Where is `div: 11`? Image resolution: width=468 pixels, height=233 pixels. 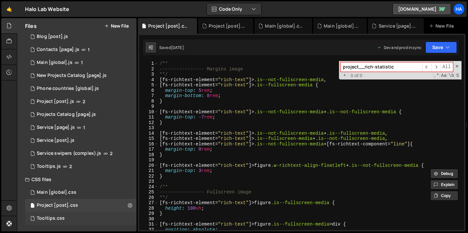 div: 11 is located at coordinates (149, 117).